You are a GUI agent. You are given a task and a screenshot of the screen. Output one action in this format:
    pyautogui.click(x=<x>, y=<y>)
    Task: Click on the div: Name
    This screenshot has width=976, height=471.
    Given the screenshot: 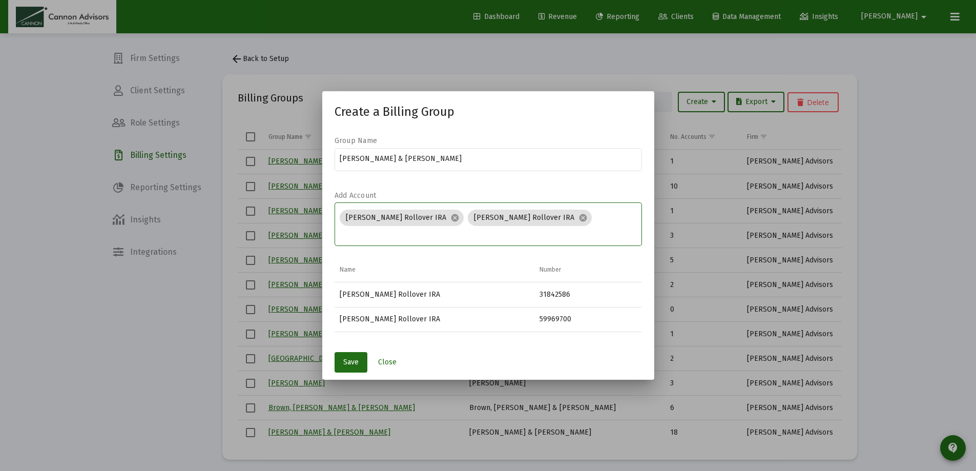 What is the action you would take?
    pyautogui.click(x=347, y=269)
    